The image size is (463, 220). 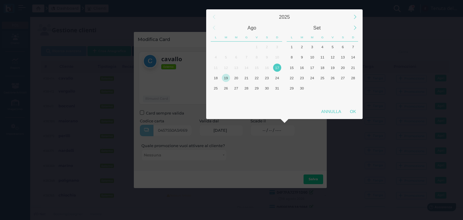 I want to click on div: Sabato, Agosto 30, so click(x=267, y=88).